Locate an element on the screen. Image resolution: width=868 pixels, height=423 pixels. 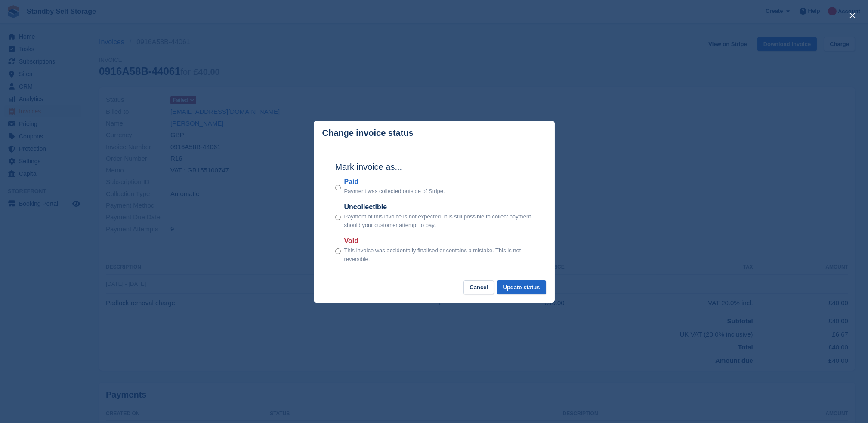
label: Uncollectible is located at coordinates (439, 207).